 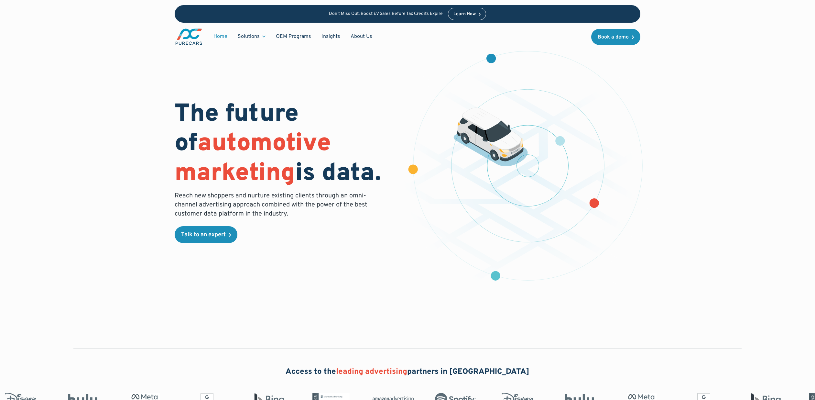 I want to click on a: main, so click(x=189, y=37).